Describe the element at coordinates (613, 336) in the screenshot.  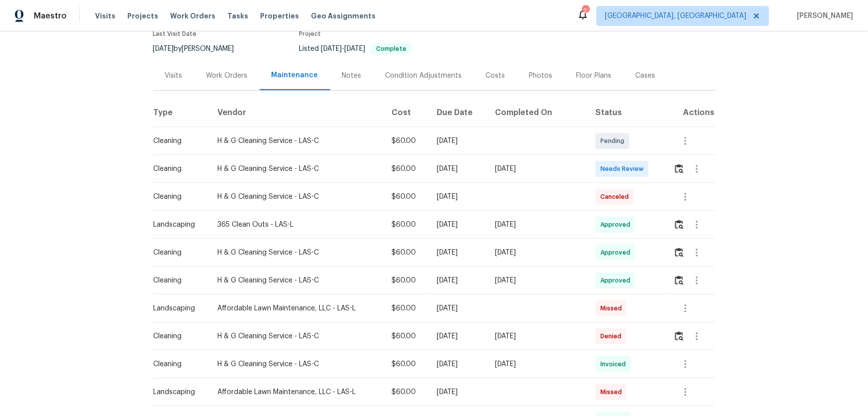
I see `span: Denied` at that location.